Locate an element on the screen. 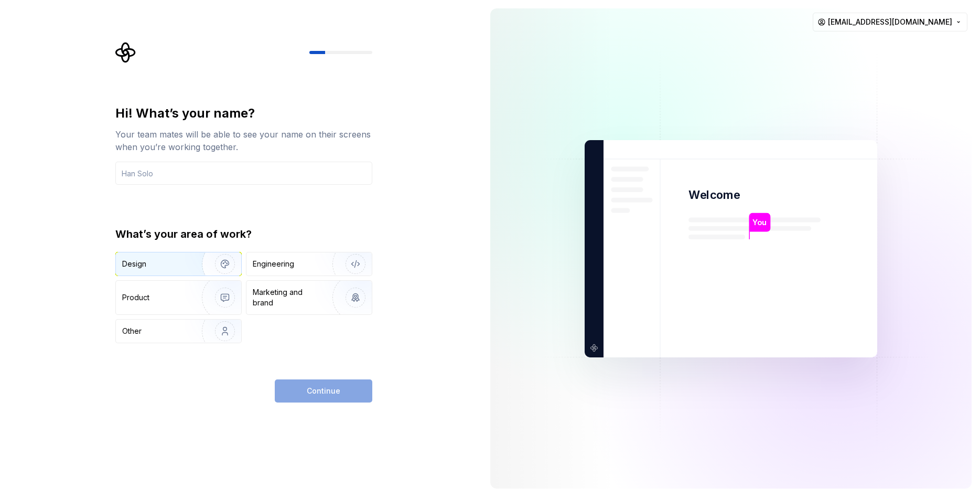 This screenshot has width=980, height=497. div: Product is located at coordinates (136, 297).